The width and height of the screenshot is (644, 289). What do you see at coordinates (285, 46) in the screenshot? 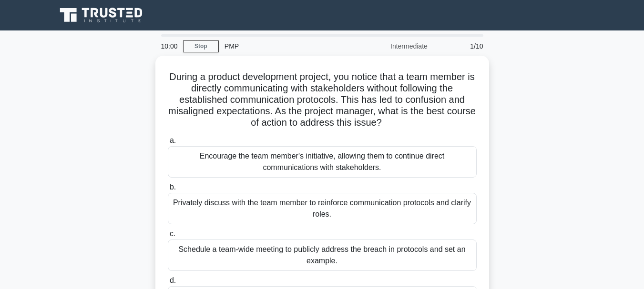
I see `div: PMP` at bounding box center [285, 46].